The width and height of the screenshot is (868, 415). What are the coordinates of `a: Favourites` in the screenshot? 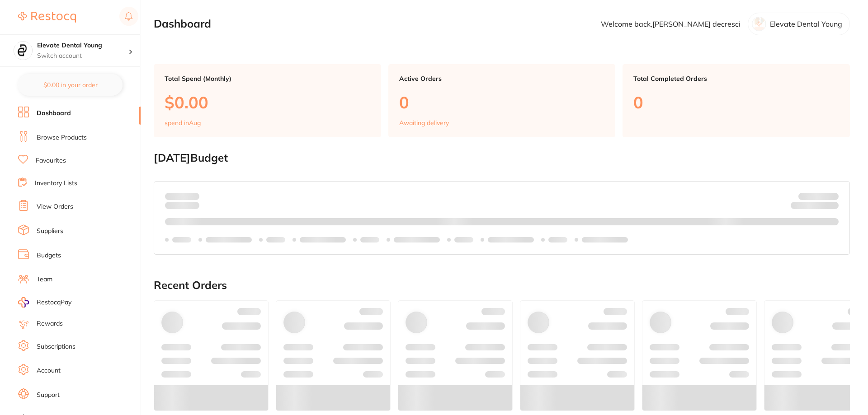 It's located at (51, 161).